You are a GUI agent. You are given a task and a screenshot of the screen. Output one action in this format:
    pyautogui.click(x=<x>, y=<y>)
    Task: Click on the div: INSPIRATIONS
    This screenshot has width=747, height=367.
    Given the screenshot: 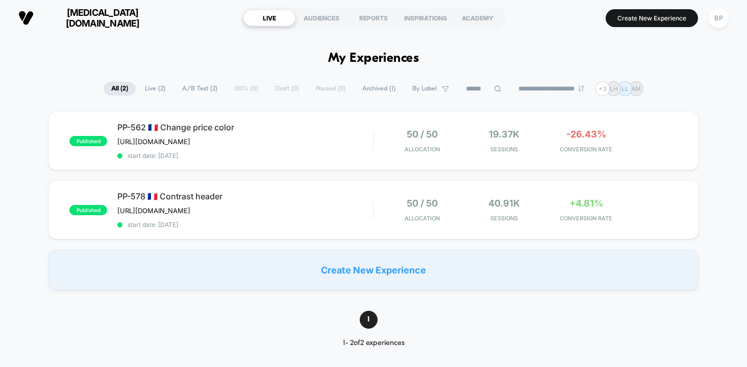 What is the action you would take?
    pyautogui.click(x=426, y=18)
    